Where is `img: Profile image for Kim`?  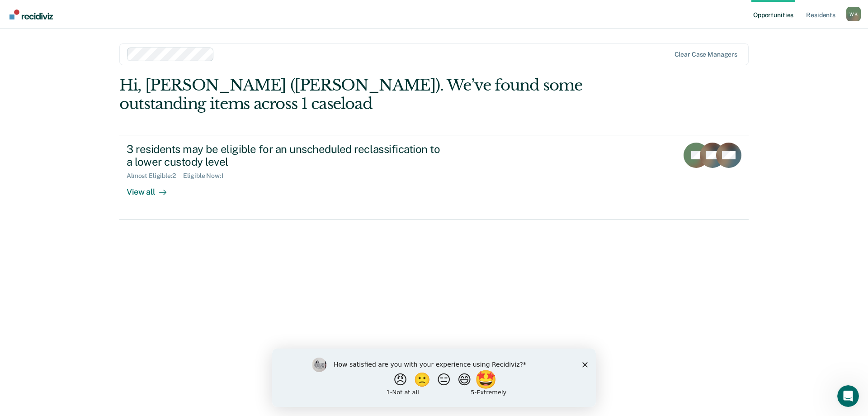 img: Profile image for Kim is located at coordinates (47, 16).